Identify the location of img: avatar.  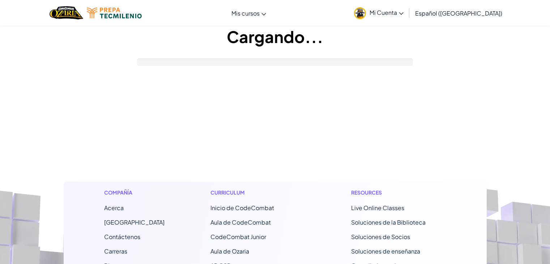
(360, 13).